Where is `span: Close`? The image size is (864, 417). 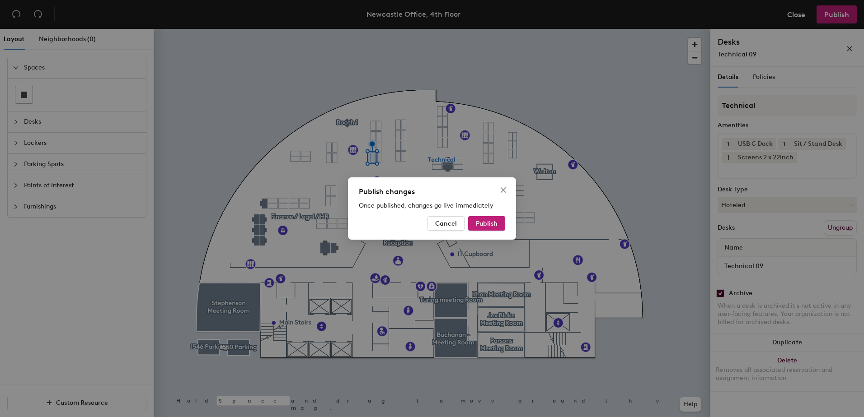
span: Close is located at coordinates (503, 190).